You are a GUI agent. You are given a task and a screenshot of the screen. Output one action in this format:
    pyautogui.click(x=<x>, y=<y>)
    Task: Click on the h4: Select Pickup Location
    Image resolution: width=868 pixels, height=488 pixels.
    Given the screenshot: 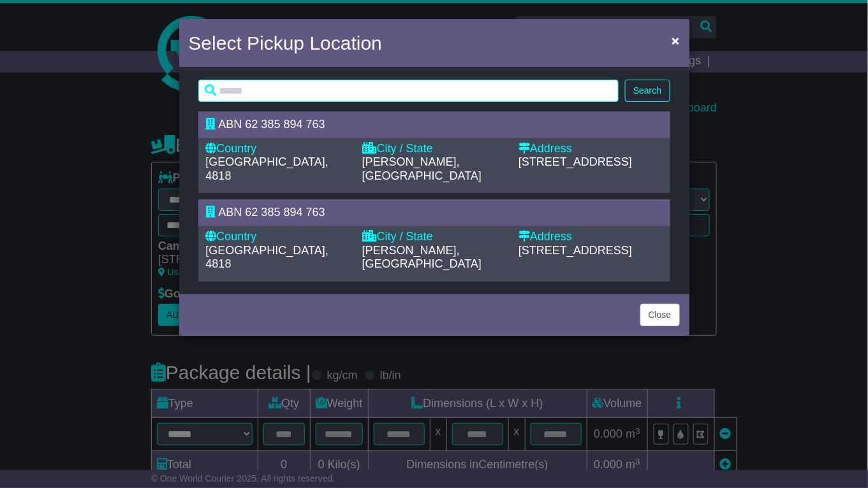 What is the action you would take?
    pyautogui.click(x=286, y=43)
    